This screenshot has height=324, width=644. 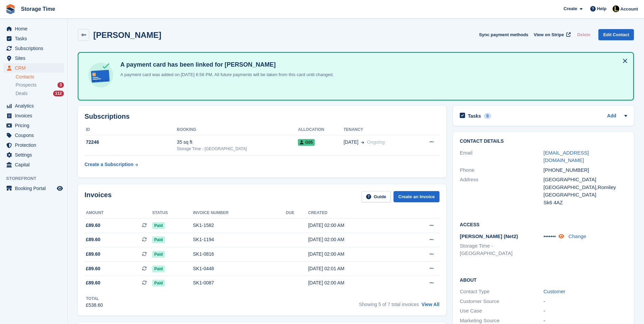 I want to click on span: Invoices, so click(x=35, y=116).